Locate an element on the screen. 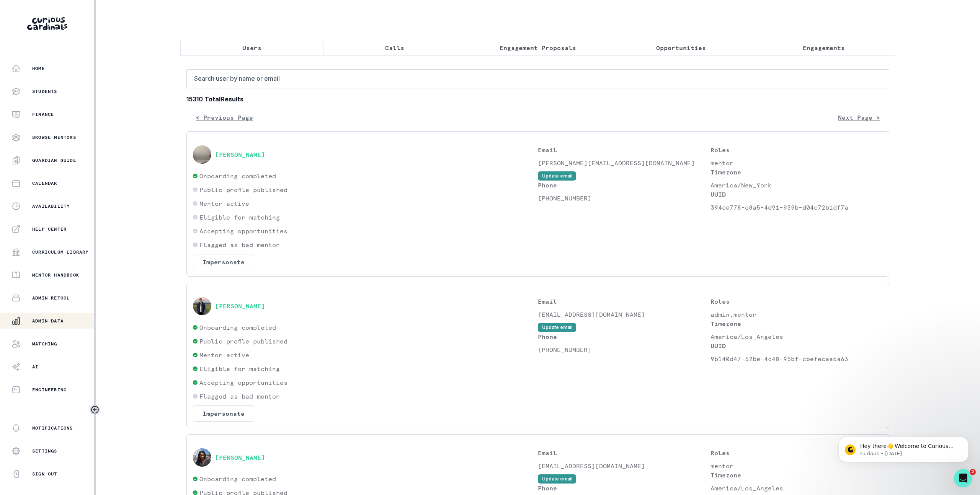  button: < Previous Page is located at coordinates (224, 117).